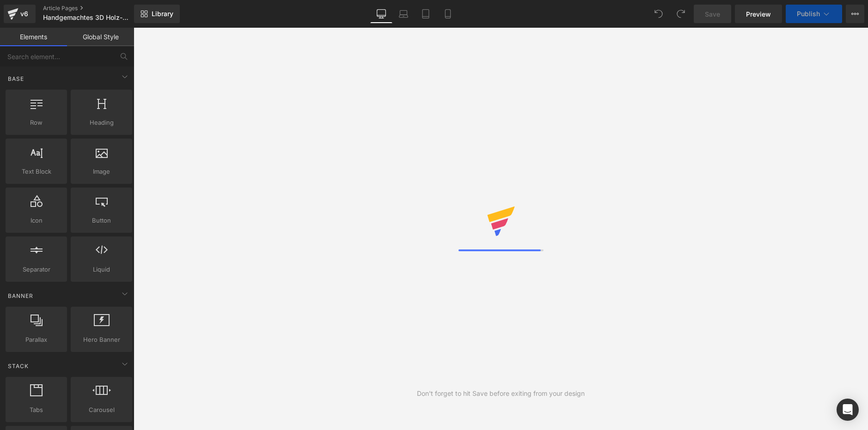 This screenshot has width=868, height=430. I want to click on span: Text Block, so click(36, 171).